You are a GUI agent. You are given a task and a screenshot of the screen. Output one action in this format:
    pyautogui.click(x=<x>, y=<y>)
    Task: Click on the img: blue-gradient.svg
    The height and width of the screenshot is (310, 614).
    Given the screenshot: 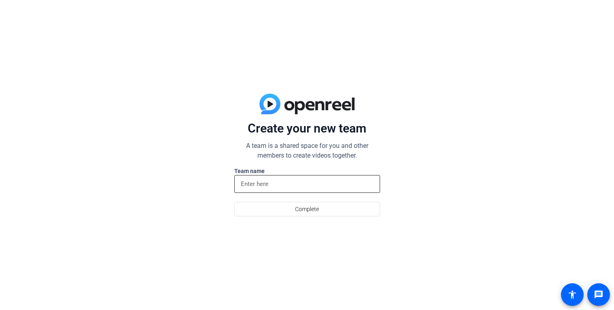 What is the action you would take?
    pyautogui.click(x=307, y=104)
    